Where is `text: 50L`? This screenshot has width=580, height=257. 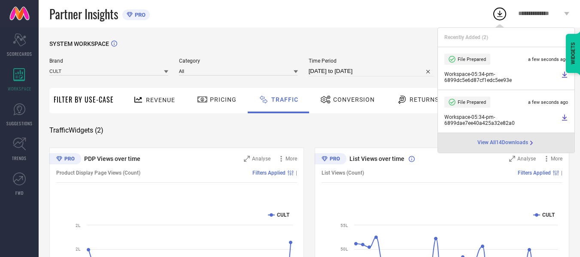 text: 50L is located at coordinates (345, 249).